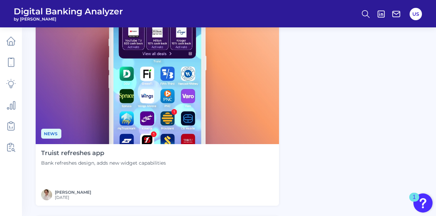 This screenshot has width=436, height=216. Describe the element at coordinates (423, 203) in the screenshot. I see `button: Open Resource Center, 1 new notification` at that location.